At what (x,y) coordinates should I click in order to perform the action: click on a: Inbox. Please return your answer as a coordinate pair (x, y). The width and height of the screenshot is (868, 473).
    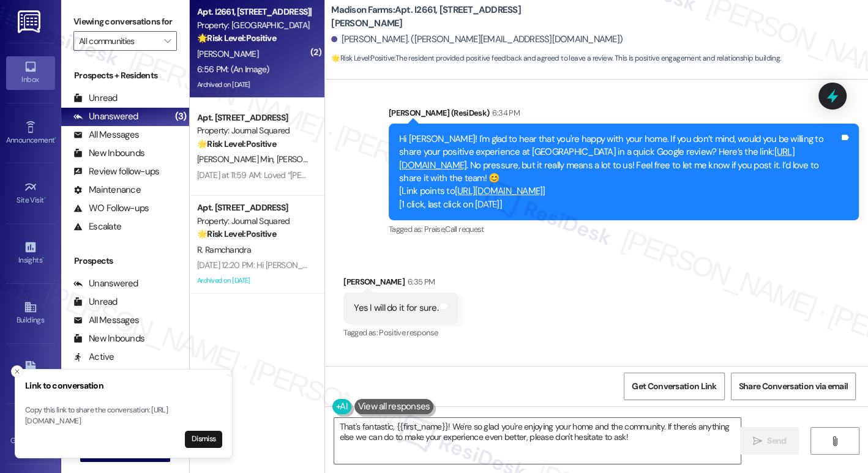
    Looking at the image, I should click on (31, 73).